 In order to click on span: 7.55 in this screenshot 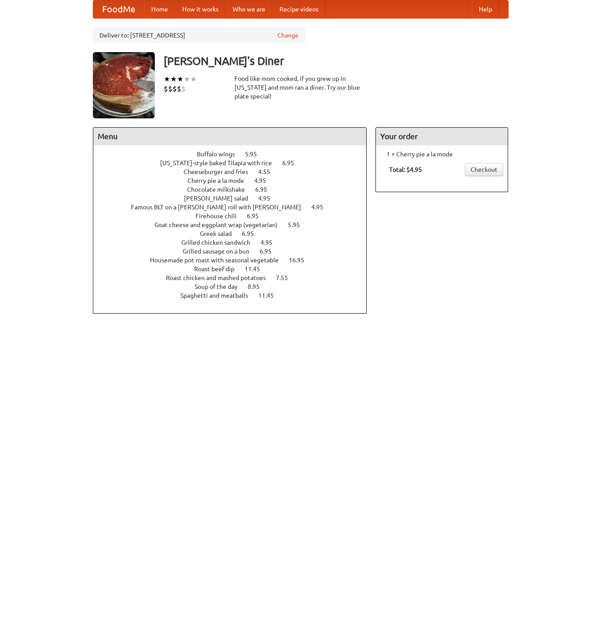, I will do `click(286, 278)`.